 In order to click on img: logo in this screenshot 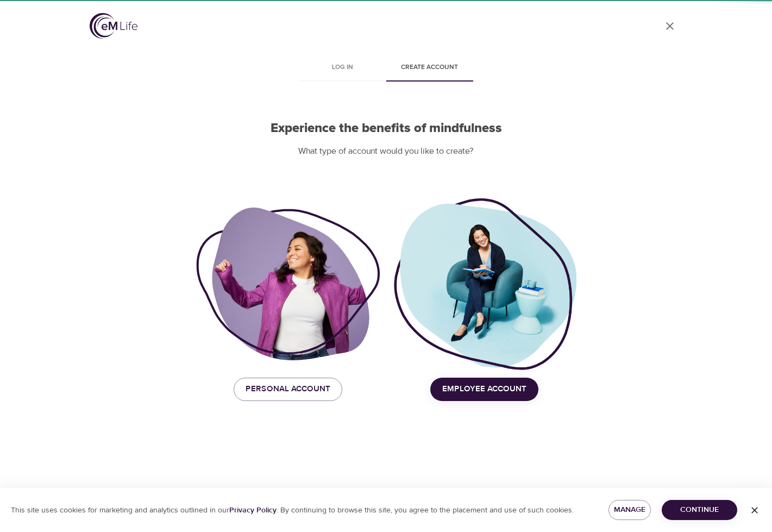, I will do `click(114, 25)`.